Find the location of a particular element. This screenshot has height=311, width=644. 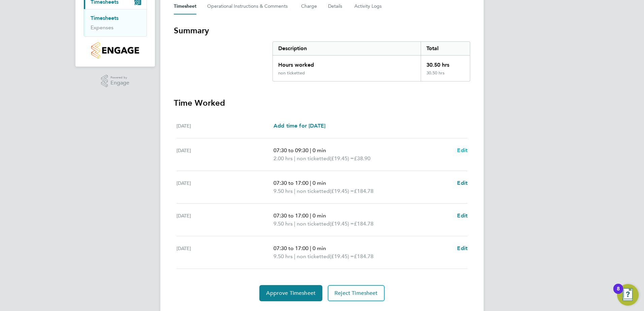

div: Description is located at coordinates (347, 48).